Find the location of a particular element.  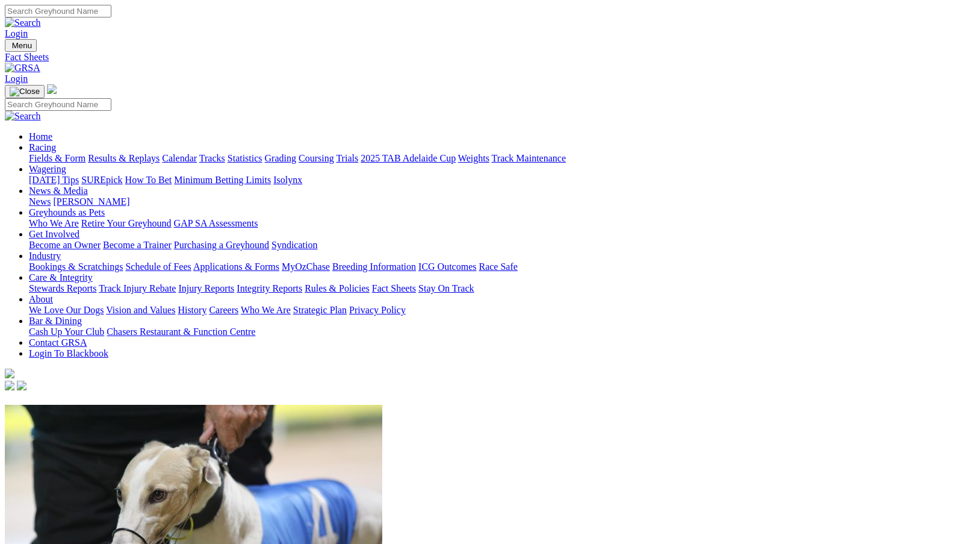

a: How To Bet is located at coordinates (148, 179).